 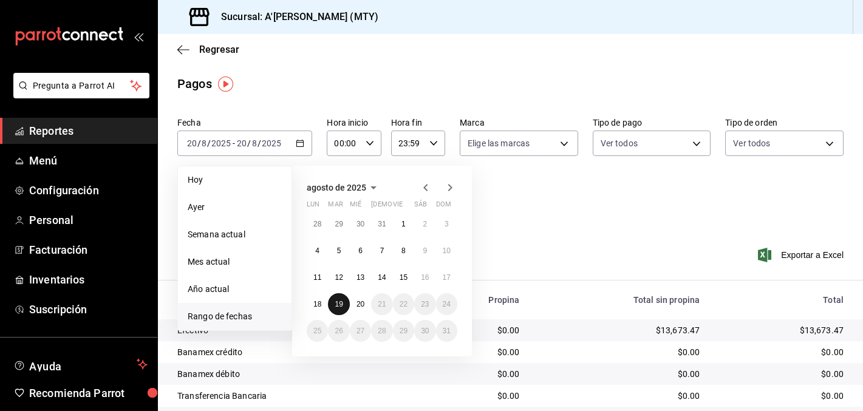 I want to click on span: Suscripción, so click(x=88, y=309).